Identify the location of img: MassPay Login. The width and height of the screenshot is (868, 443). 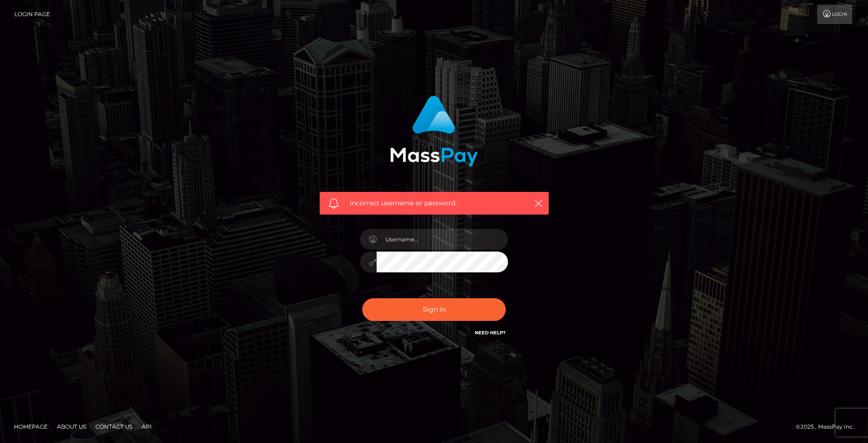
(434, 131).